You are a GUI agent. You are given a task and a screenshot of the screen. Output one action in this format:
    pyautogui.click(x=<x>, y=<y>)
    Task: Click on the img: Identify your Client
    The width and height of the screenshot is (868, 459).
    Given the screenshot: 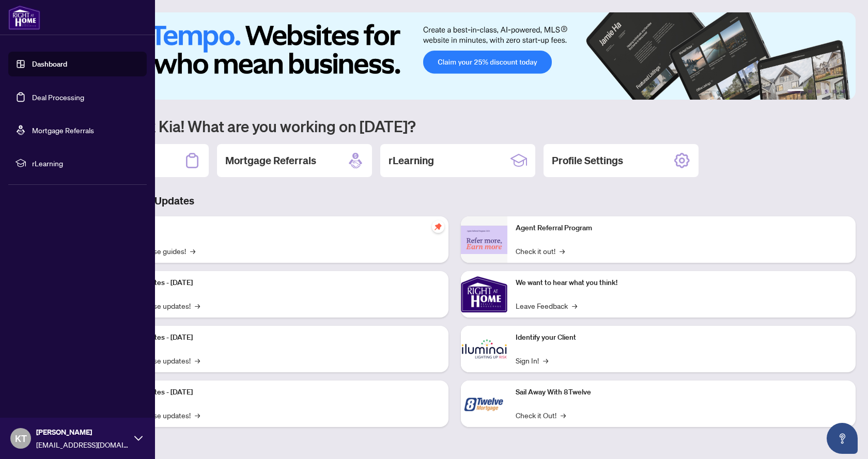 What is the action you would take?
    pyautogui.click(x=484, y=349)
    